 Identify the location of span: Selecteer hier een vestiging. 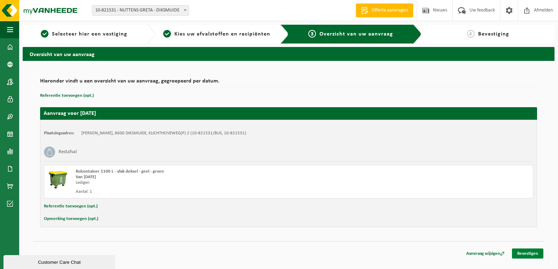
(90, 34).